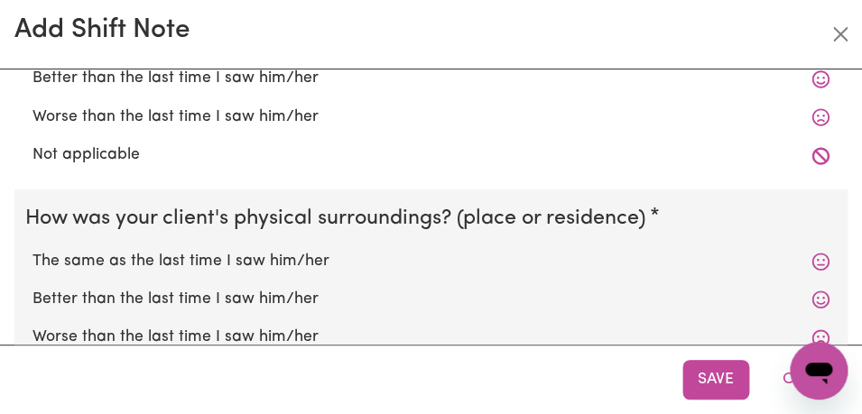 The width and height of the screenshot is (862, 414). I want to click on button: Save, so click(716, 380).